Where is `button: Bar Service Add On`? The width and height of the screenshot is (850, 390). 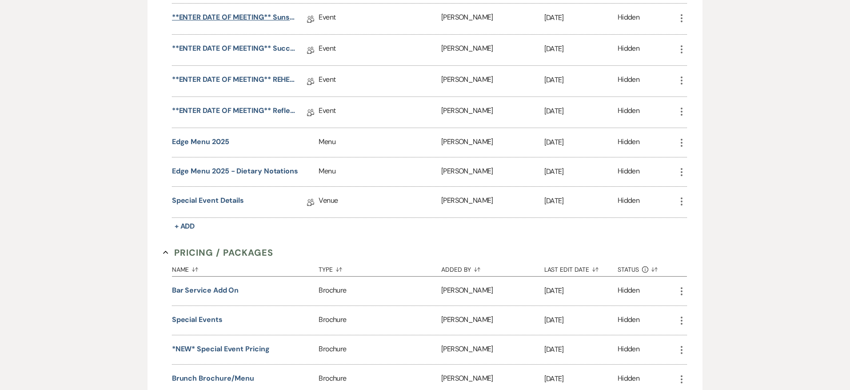 button: Bar Service Add On is located at coordinates (205, 290).